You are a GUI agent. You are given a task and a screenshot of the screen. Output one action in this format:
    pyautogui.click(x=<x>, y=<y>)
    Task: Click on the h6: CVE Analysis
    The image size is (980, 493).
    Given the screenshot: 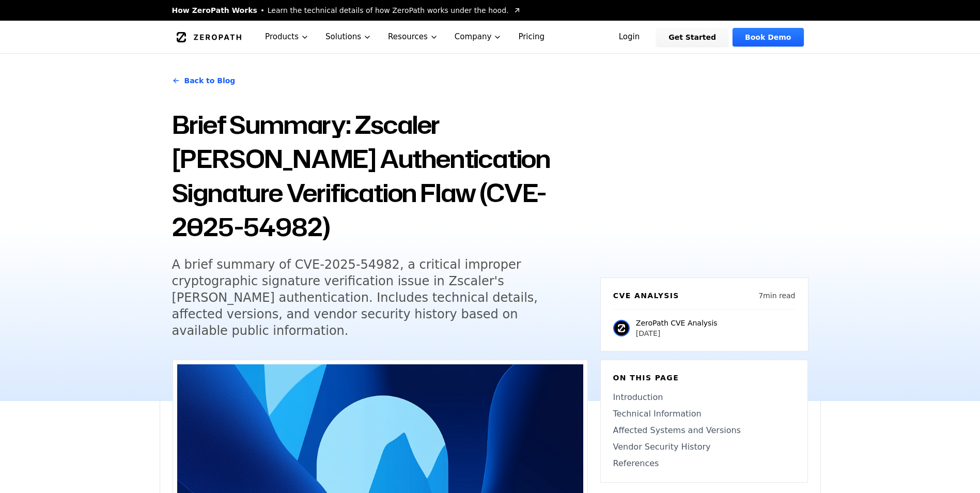 What is the action you would take?
    pyautogui.click(x=646, y=296)
    